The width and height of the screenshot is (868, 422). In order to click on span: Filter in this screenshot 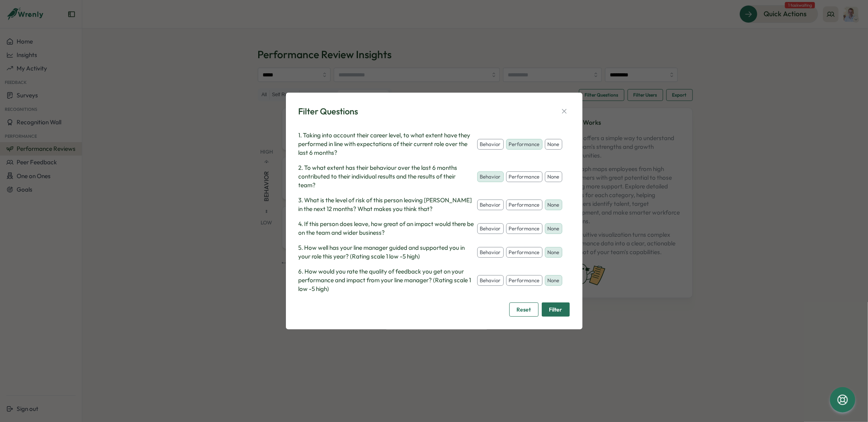, I will do `click(556, 309)`.